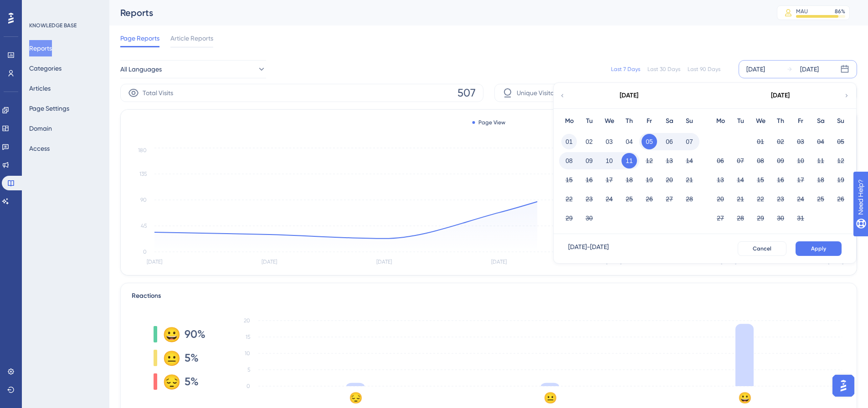 This screenshot has height=408, width=868. I want to click on button: 13, so click(720, 180).